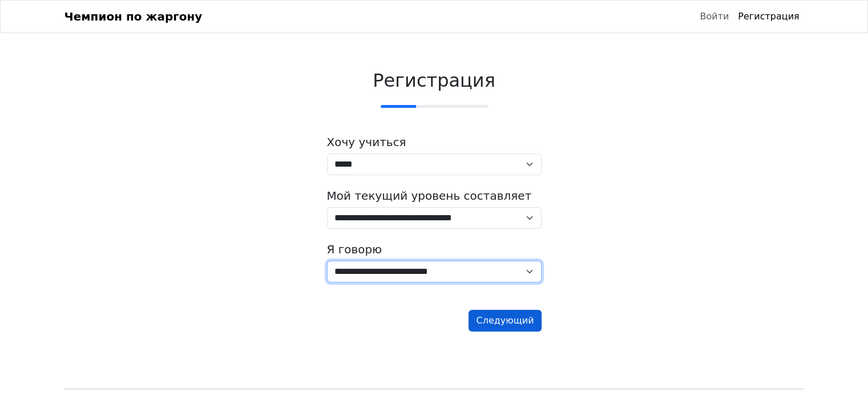 The width and height of the screenshot is (868, 412). Describe the element at coordinates (354, 249) in the screenshot. I see `label: Я говорю` at that location.